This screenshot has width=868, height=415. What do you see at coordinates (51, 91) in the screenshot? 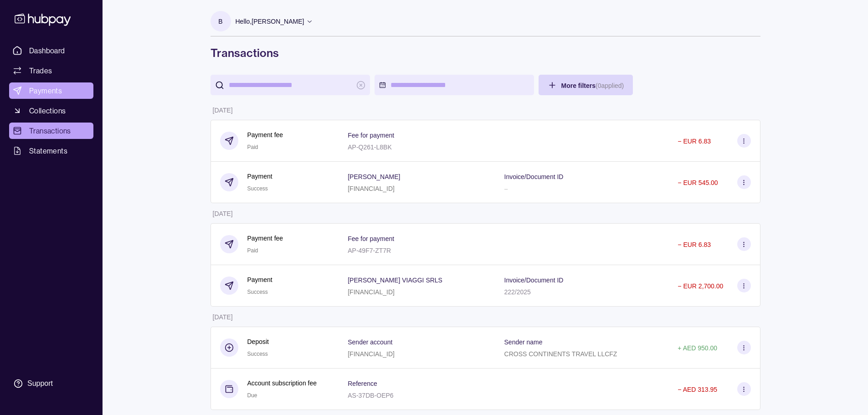
I see `a: Payments` at bounding box center [51, 91].